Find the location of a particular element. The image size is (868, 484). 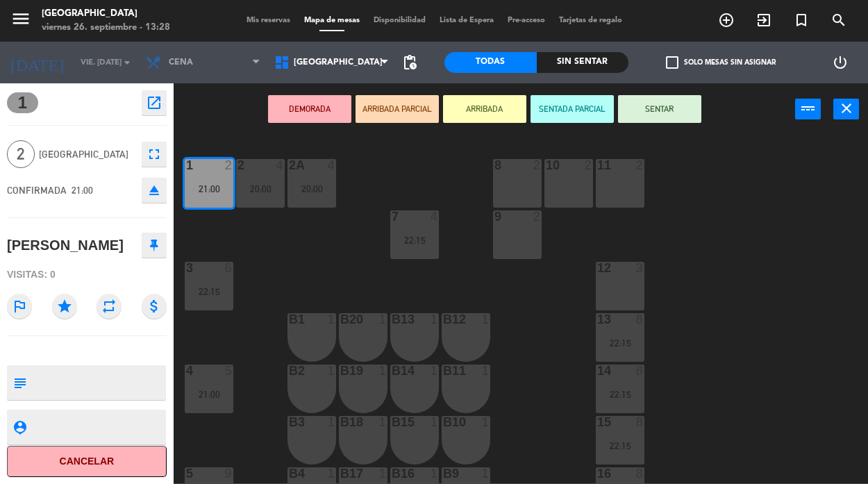

button: eject is located at coordinates (154, 190).